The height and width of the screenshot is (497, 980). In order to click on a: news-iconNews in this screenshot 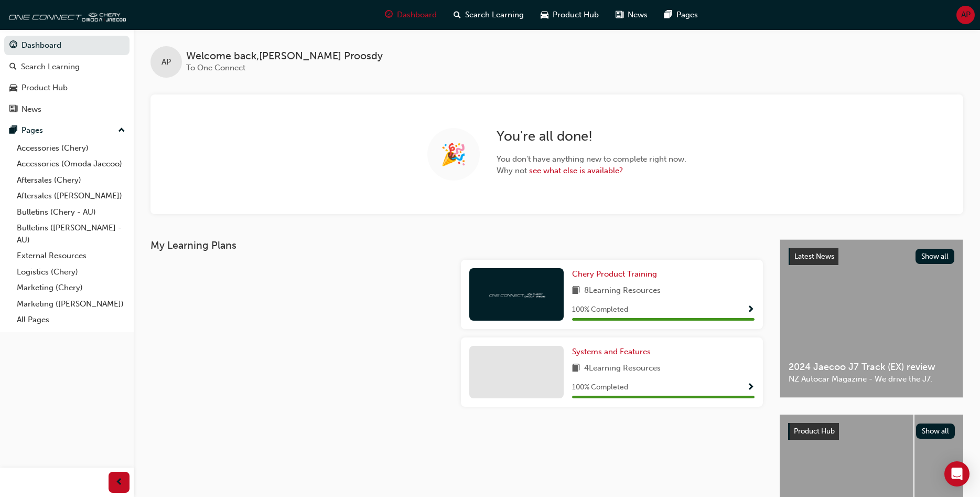, I will do `click(632, 14)`.